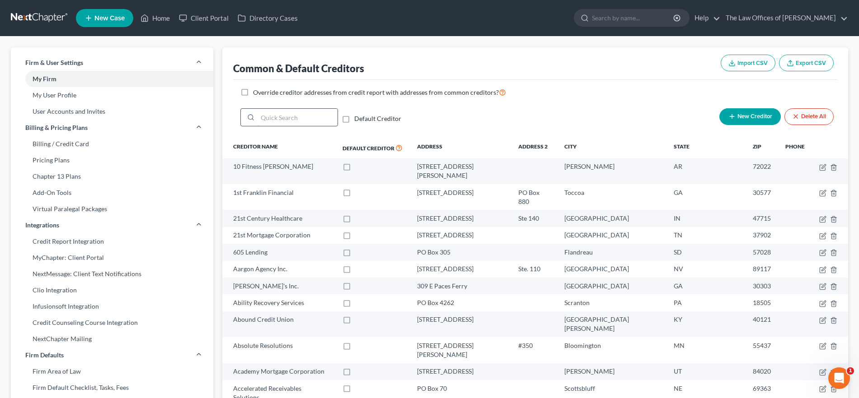 This screenshot has height=398, width=859. What do you see at coordinates (813, 117) in the screenshot?
I see `span: Delete All` at bounding box center [813, 117].